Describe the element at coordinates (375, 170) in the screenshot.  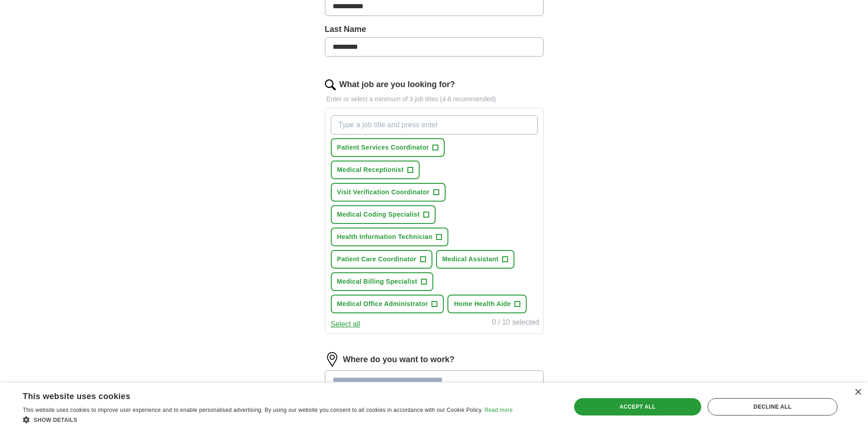
I see `button: Medical Receptionist` at that location.